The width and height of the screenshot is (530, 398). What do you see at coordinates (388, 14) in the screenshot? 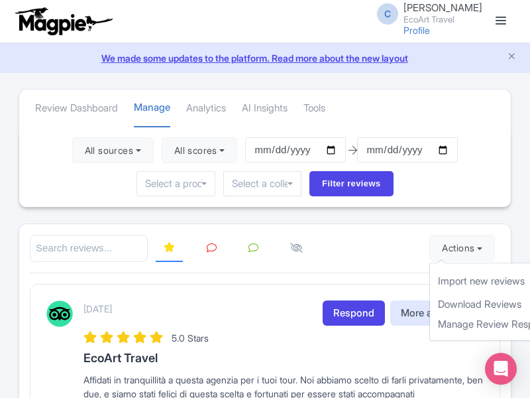
I see `span: C` at bounding box center [388, 14].